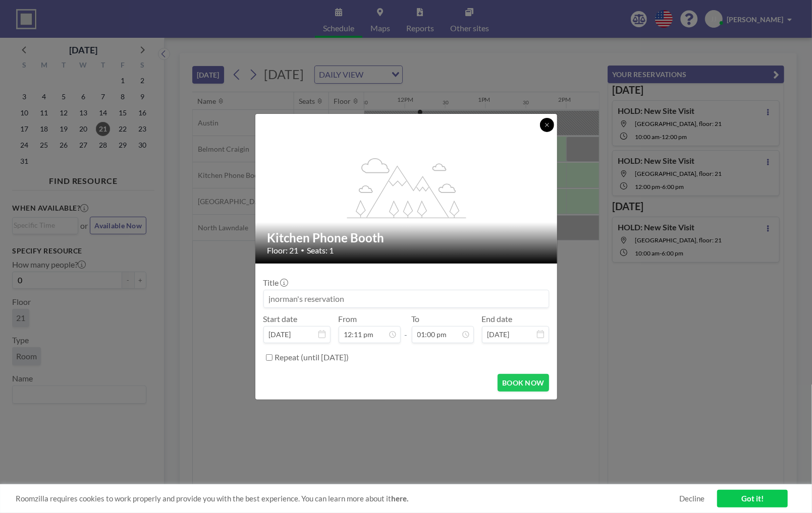 The image size is (812, 513). Describe the element at coordinates (347, 498) in the screenshot. I see `span: Roomzilla requires cookies to work properly and provide you with the best experience. You can lea...` at that location.